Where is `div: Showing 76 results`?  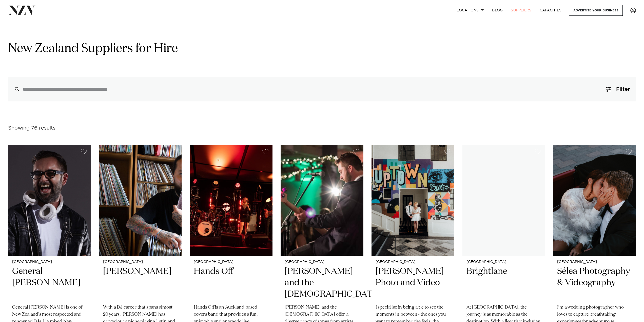 div: Showing 76 results is located at coordinates (32, 128).